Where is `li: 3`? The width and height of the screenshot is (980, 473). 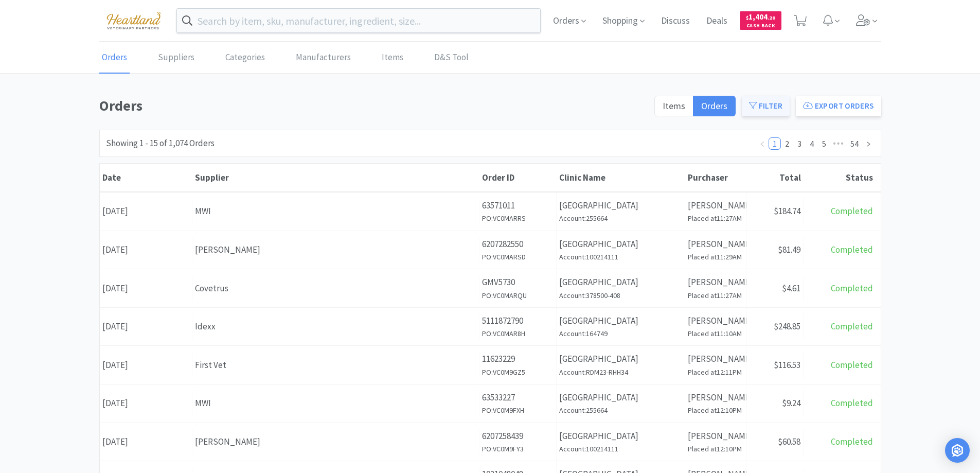
li: 3 is located at coordinates (799, 143).